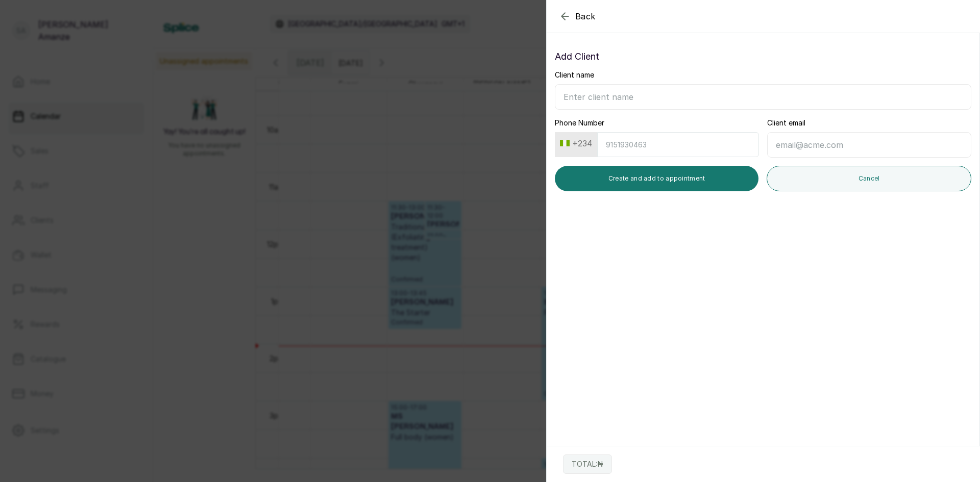  Describe the element at coordinates (576, 143) in the screenshot. I see `button: +234` at that location.